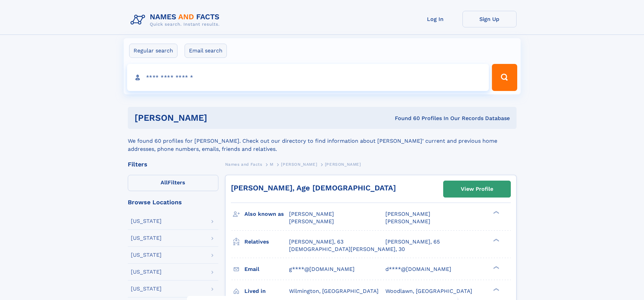 This screenshot has height=300, width=644. Describe the element at coordinates (206, 50) in the screenshot. I see `label: Email search` at that location.